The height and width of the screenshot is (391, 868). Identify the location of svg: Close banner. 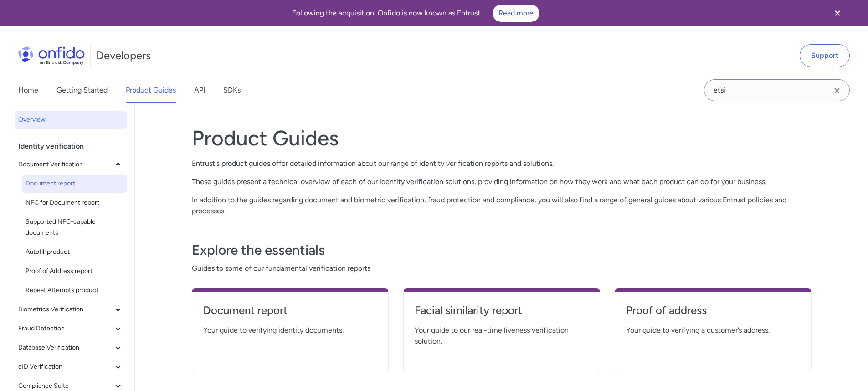
(837, 13).